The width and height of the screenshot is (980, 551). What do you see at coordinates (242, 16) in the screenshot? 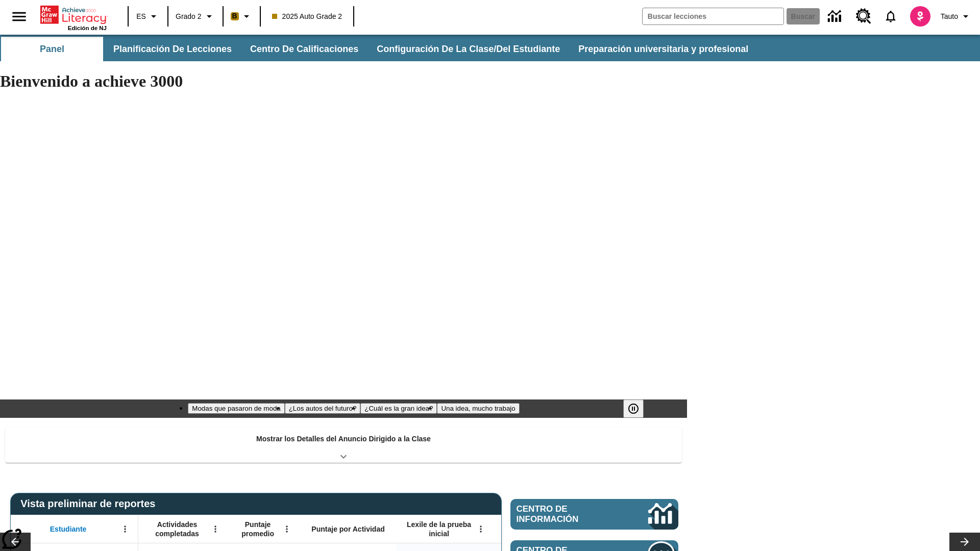
I see `button: Boost El color de la clase es anaranjado claro. Cambiar el color de la clase.` at bounding box center [242, 16].